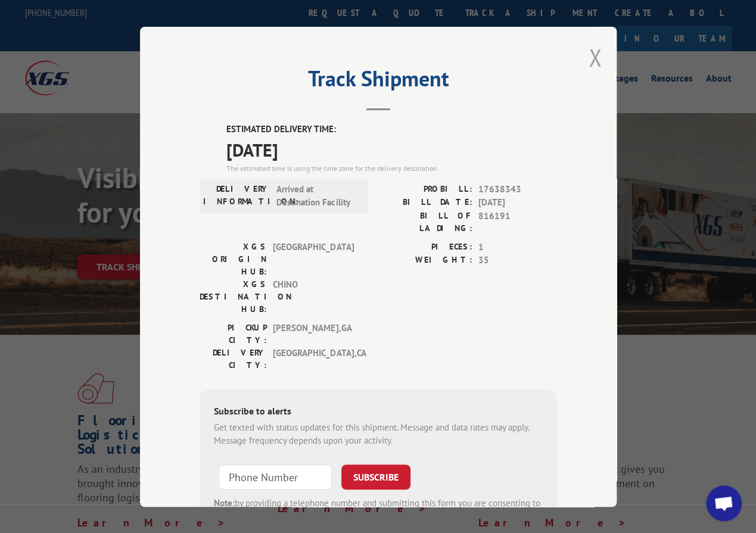 This screenshot has height=533, width=756. I want to click on span: 17638343, so click(518, 189).